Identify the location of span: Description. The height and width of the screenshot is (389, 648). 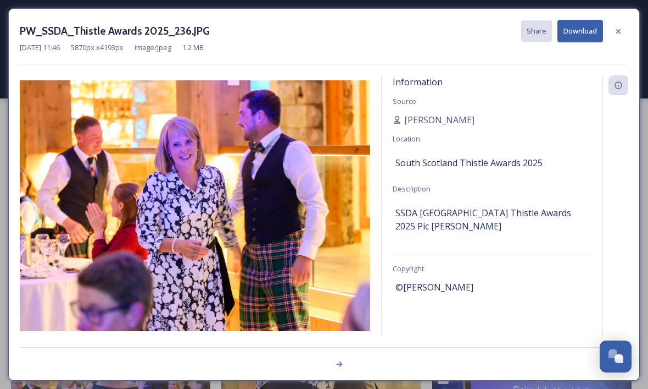
(412, 188).